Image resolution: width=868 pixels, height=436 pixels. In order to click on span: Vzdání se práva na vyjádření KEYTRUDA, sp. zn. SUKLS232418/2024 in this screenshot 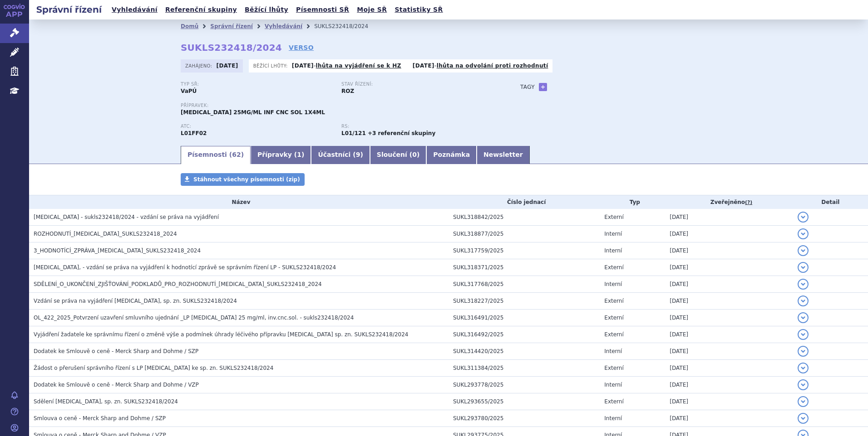, I will do `click(135, 301)`.